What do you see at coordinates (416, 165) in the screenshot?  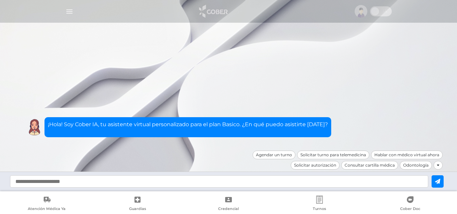 I see `div: Odontología` at bounding box center [416, 165].